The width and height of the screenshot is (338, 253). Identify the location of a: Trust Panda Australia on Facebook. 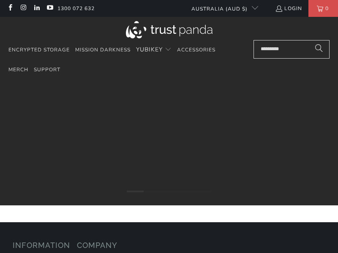
(10, 8).